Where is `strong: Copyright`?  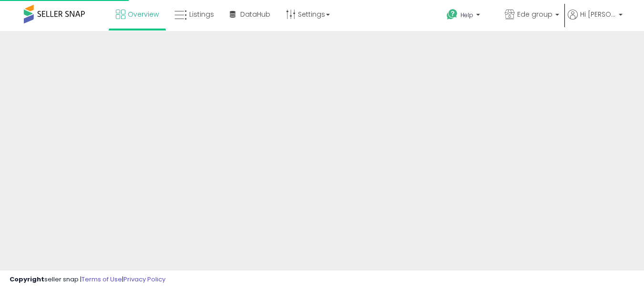 strong: Copyright is located at coordinates (27, 279).